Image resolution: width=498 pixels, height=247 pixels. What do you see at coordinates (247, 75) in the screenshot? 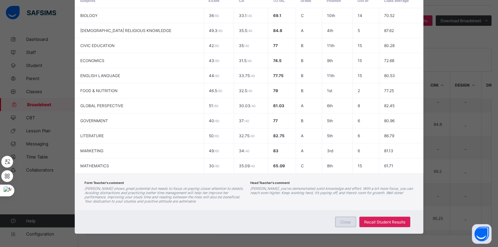
I see `span: 33.75` at bounding box center [247, 75].